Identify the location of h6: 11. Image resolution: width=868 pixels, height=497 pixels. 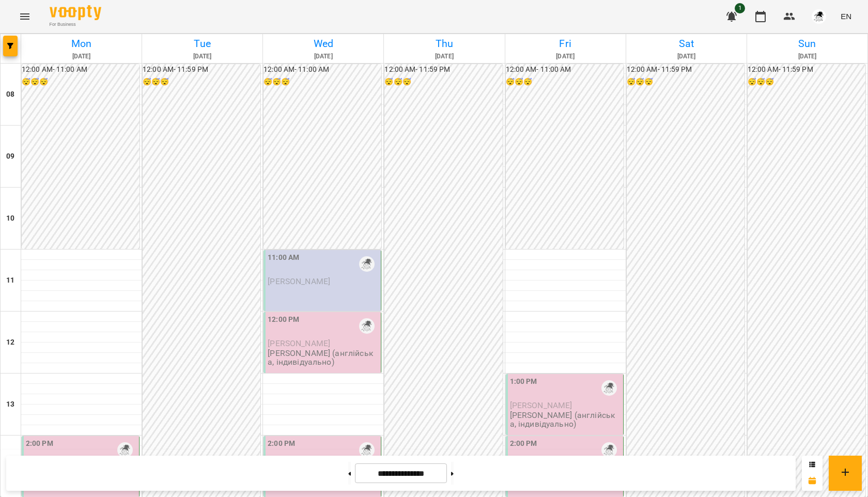
(10, 280).